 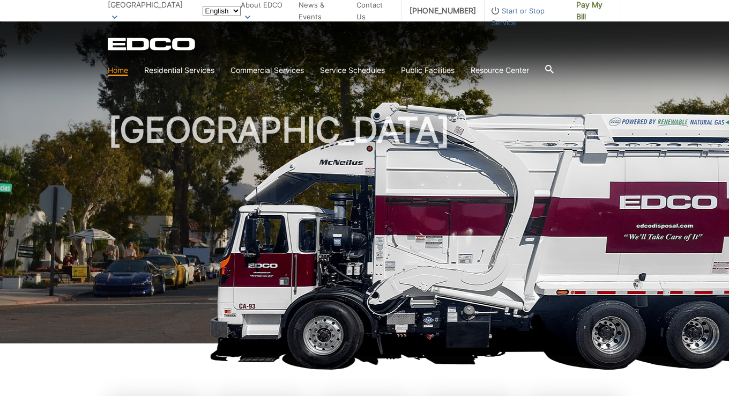 What do you see at coordinates (499, 70) in the screenshot?
I see `a: Resource Center` at bounding box center [499, 70].